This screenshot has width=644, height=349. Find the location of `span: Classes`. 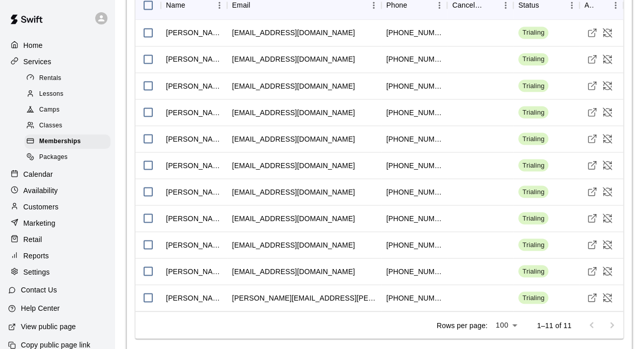

span: Classes is located at coordinates (50, 126).